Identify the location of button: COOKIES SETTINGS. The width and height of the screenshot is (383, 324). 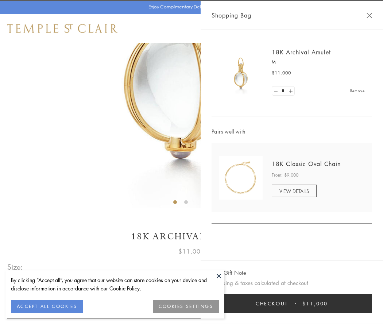
(186, 306).